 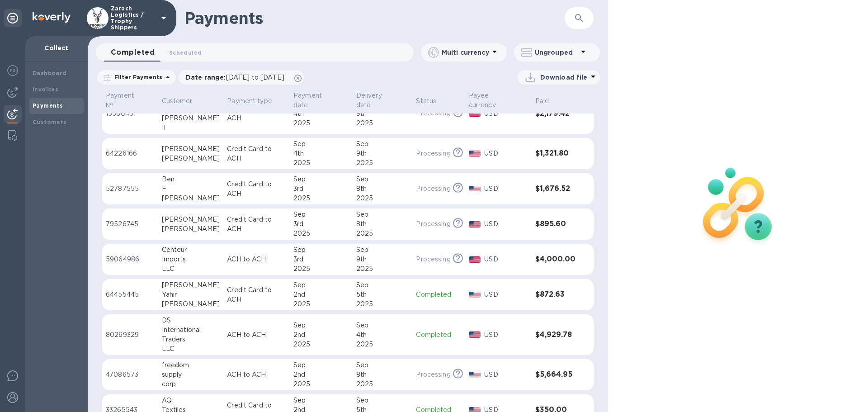 I want to click on b: Payments, so click(x=47, y=105).